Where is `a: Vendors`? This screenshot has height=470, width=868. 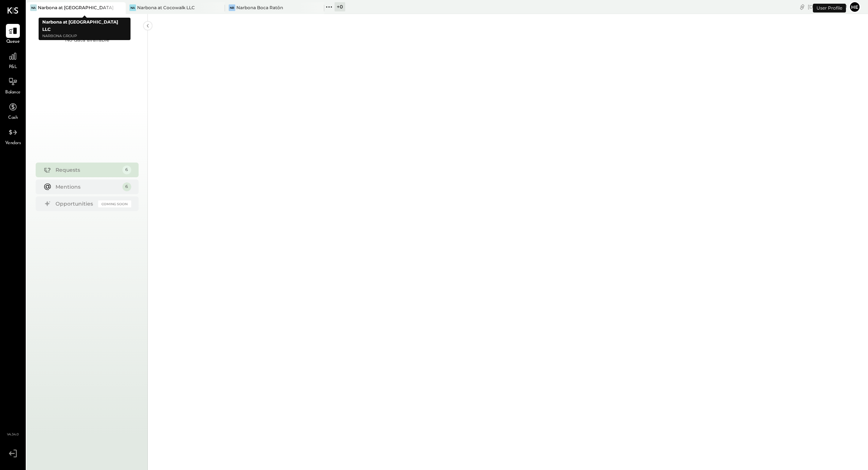 a: Vendors is located at coordinates (13, 136).